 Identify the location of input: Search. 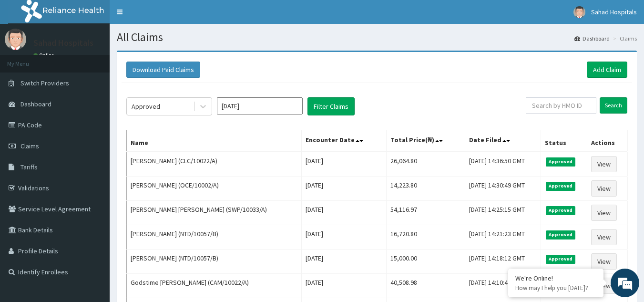
(613, 105).